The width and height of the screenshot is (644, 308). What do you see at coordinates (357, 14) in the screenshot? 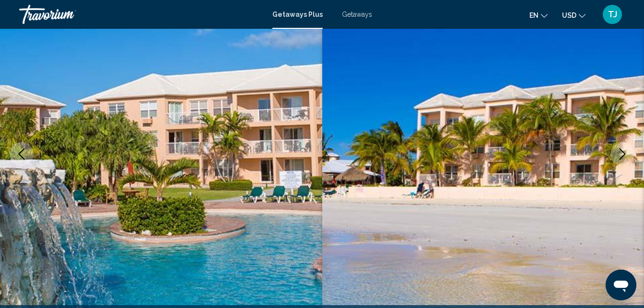
I see `a: Getaways` at bounding box center [357, 14].